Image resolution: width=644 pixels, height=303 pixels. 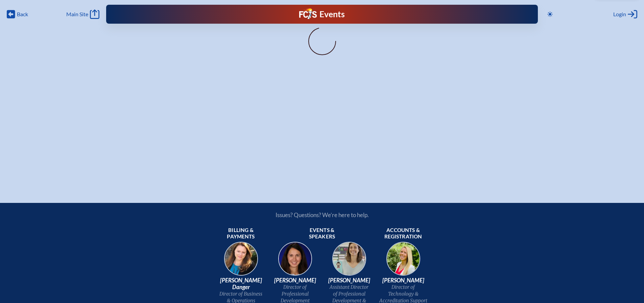 What do you see at coordinates (77, 14) in the screenshot?
I see `span: Main Site` at bounding box center [77, 14].